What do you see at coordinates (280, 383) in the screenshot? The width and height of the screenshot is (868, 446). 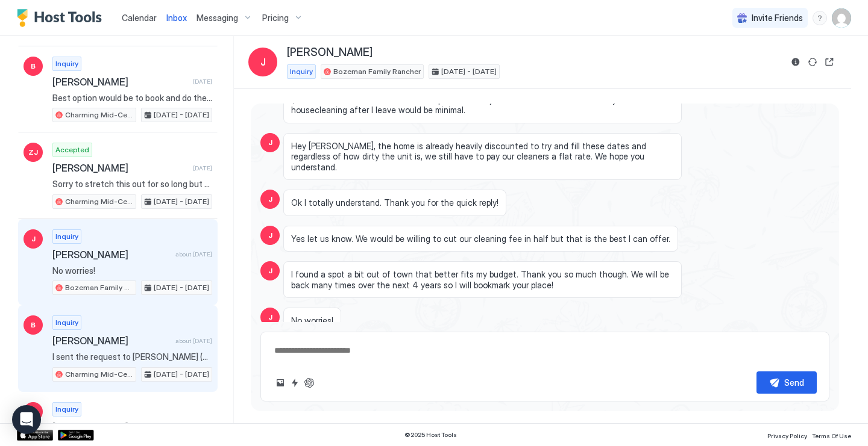 I see `button: Upload image` at bounding box center [280, 383].